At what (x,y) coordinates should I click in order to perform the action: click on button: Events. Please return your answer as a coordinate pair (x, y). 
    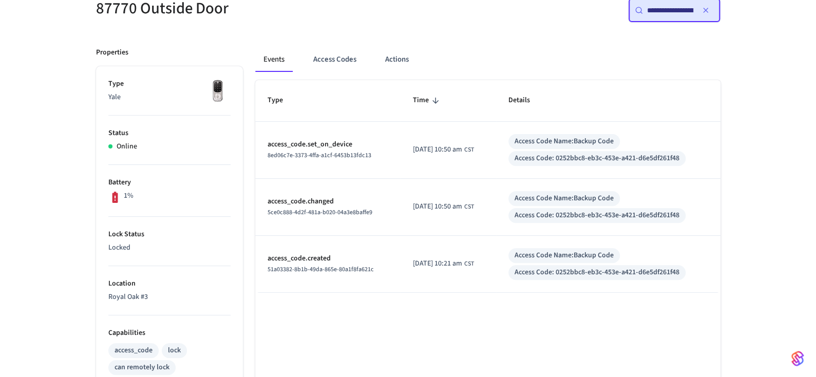
    Looking at the image, I should click on (274, 60).